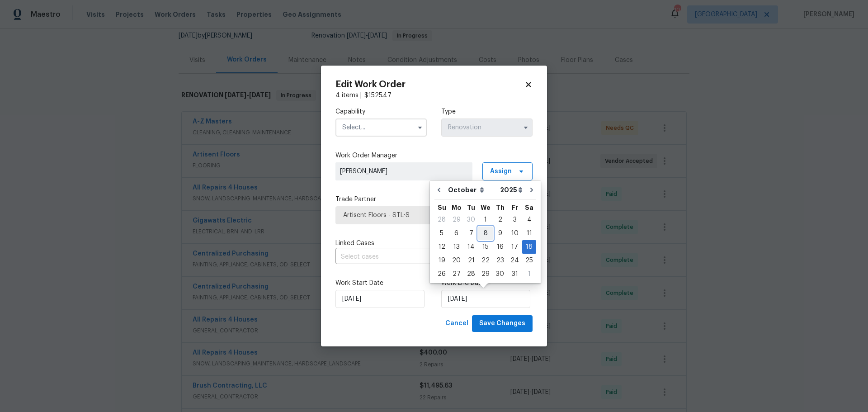  I want to click on div: 26, so click(442, 274).